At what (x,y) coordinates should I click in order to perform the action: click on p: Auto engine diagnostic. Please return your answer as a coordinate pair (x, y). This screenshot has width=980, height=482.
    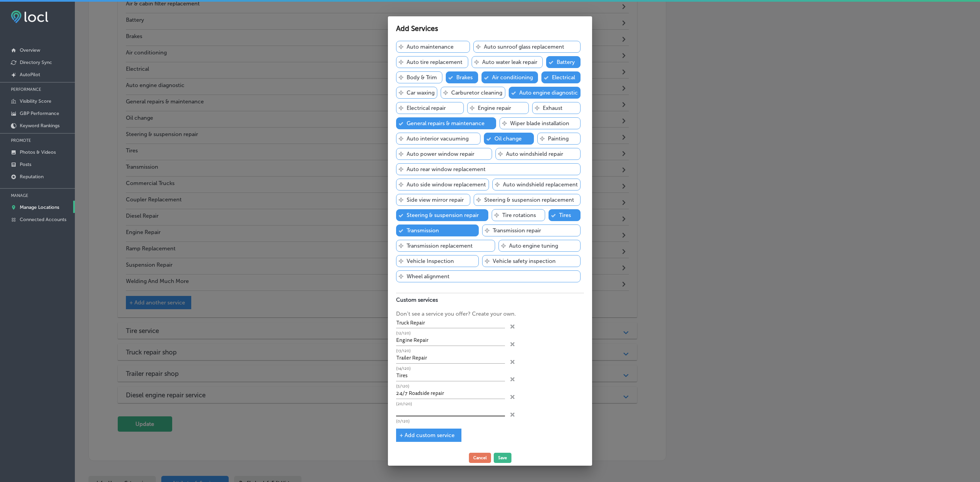
    Looking at the image, I should click on (548, 92).